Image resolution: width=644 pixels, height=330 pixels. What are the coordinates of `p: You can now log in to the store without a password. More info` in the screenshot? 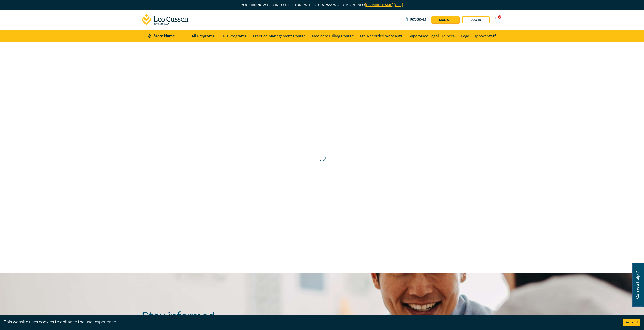 It's located at (322, 5).